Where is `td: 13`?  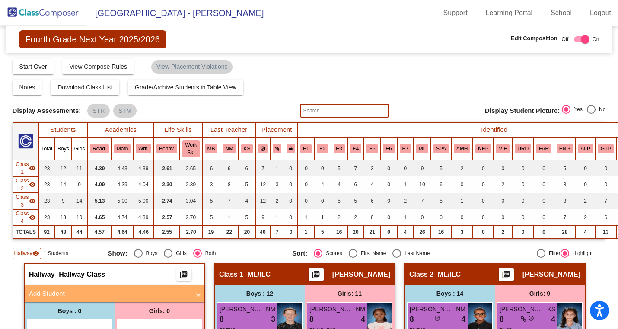 td: 13 is located at coordinates (63, 218).